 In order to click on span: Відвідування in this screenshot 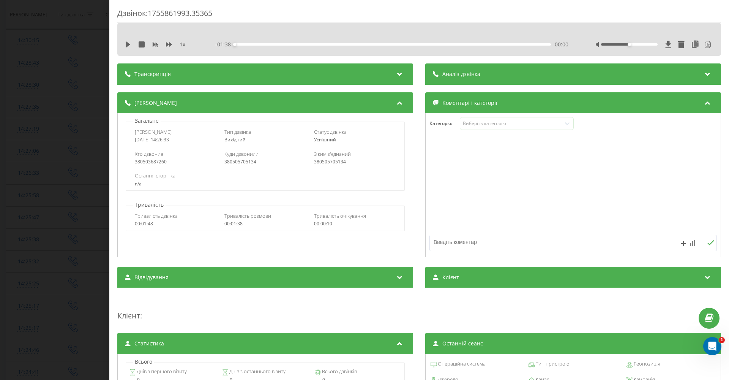, I will do `click(151, 277)`.